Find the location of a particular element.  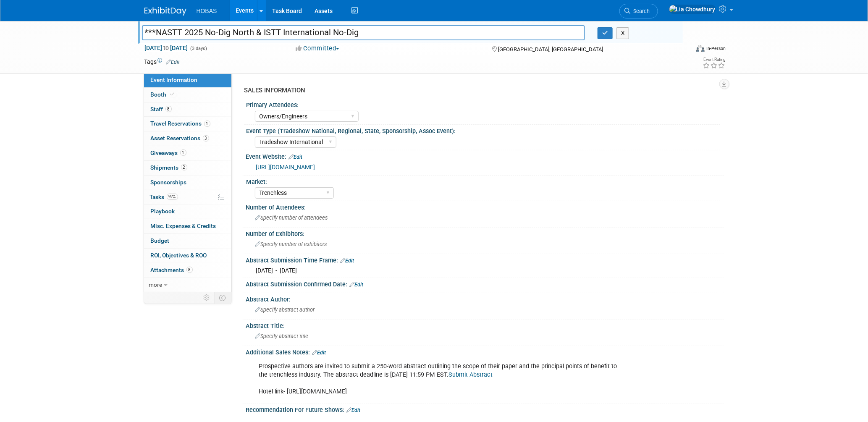

a: Misc. Expenses & Credits is located at coordinates (188, 226).